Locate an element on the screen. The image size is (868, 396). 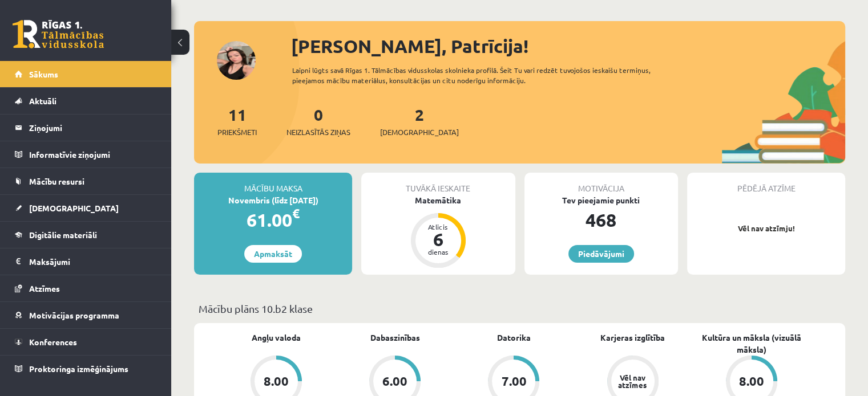
div: 468 is located at coordinates (601, 220).